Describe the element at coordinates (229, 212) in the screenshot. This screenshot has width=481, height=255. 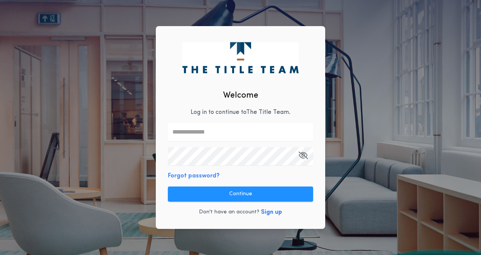
I see `p: Don't have an account?` at that location.